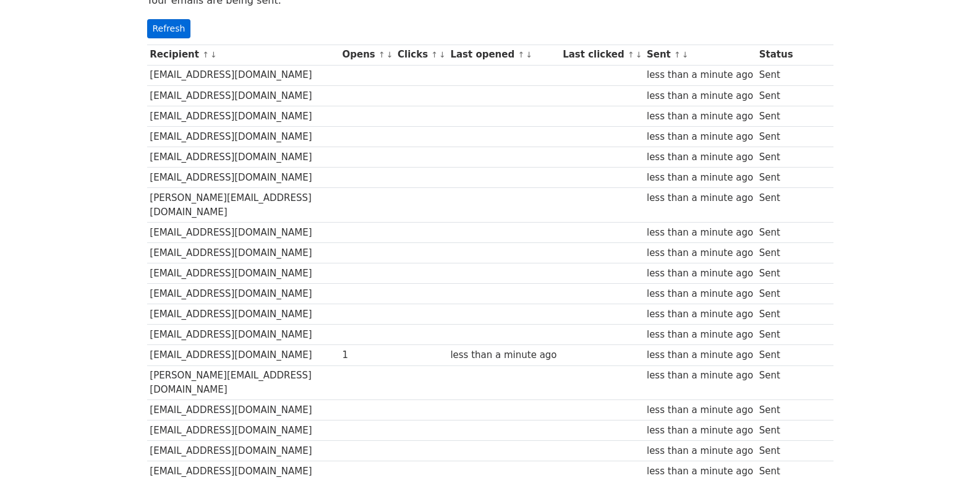 This screenshot has height=478, width=980. Describe the element at coordinates (700, 55) in the screenshot. I see `th: Sent` at that location.